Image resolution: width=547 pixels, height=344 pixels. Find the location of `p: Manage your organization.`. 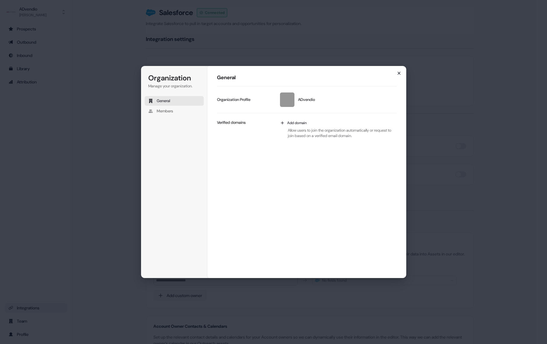

p: Manage your organization. is located at coordinates (174, 86).